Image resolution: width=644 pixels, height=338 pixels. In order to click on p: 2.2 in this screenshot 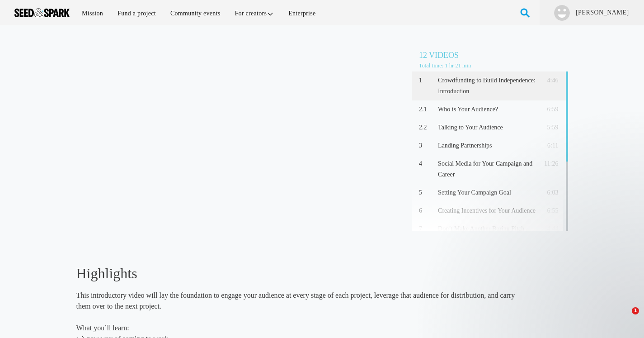, I will do `click(427, 127)`.